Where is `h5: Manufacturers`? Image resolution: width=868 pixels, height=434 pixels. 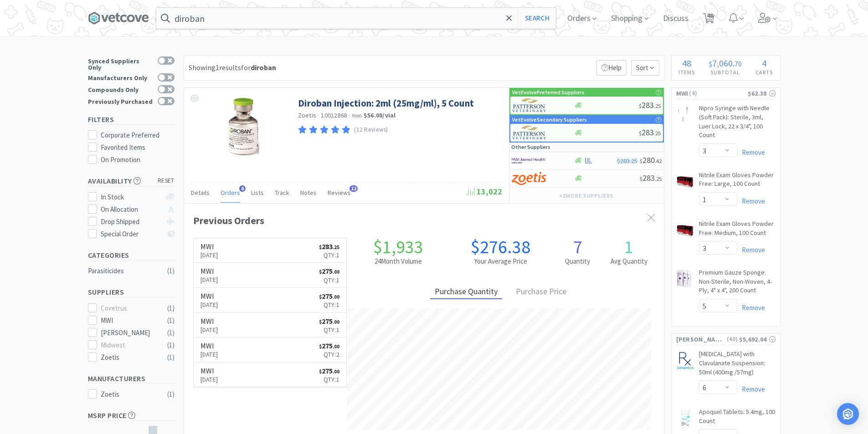
h5: Manufacturers is located at coordinates (131, 378).